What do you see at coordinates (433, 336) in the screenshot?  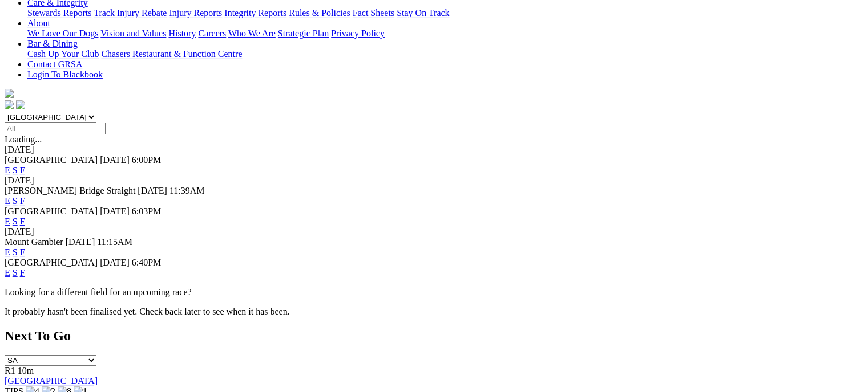 I see `h2: Next To Go` at bounding box center [433, 336].